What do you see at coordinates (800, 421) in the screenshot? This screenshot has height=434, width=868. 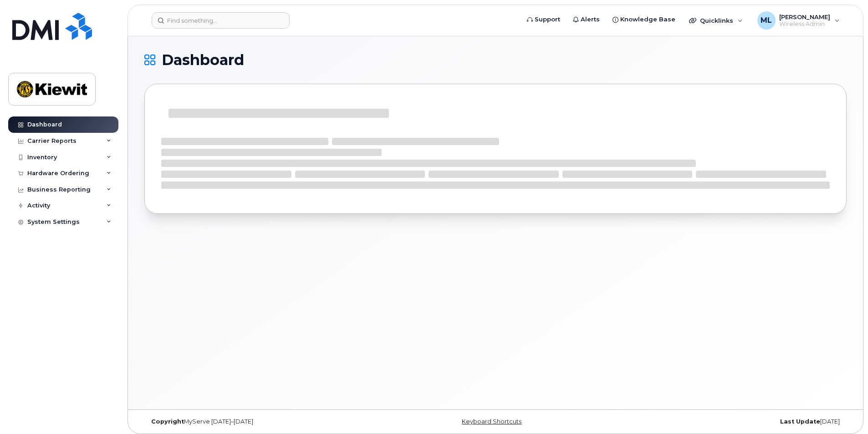 I see `strong: Last Update` at bounding box center [800, 421].